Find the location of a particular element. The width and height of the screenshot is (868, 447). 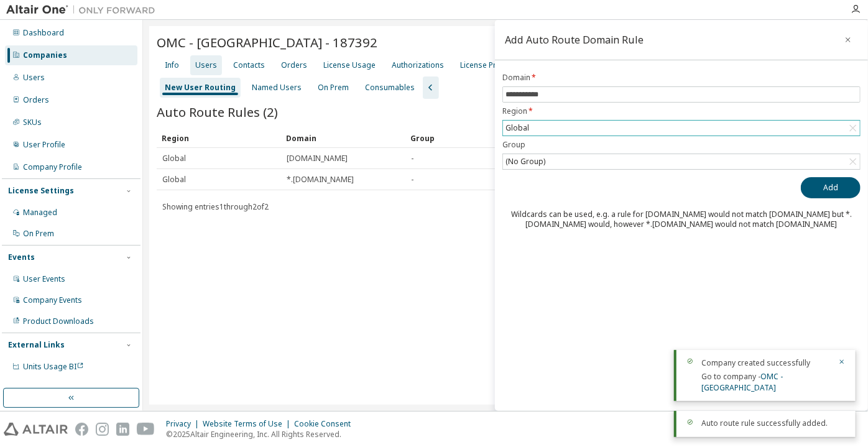

div: Company Events is located at coordinates (52, 300).